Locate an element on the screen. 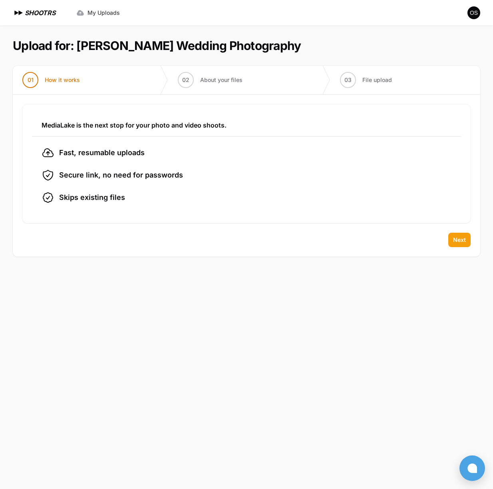 Image resolution: width=493 pixels, height=489 pixels. span: 03 is located at coordinates (348, 80).